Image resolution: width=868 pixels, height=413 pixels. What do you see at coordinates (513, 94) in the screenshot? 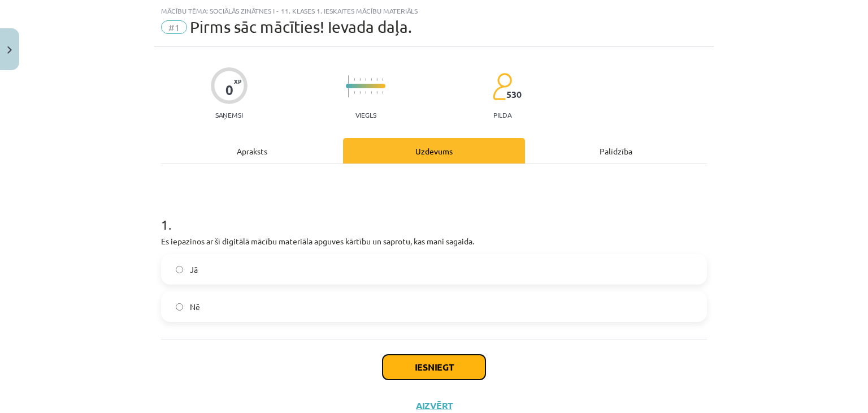
I see `span: 530` at bounding box center [513, 94].